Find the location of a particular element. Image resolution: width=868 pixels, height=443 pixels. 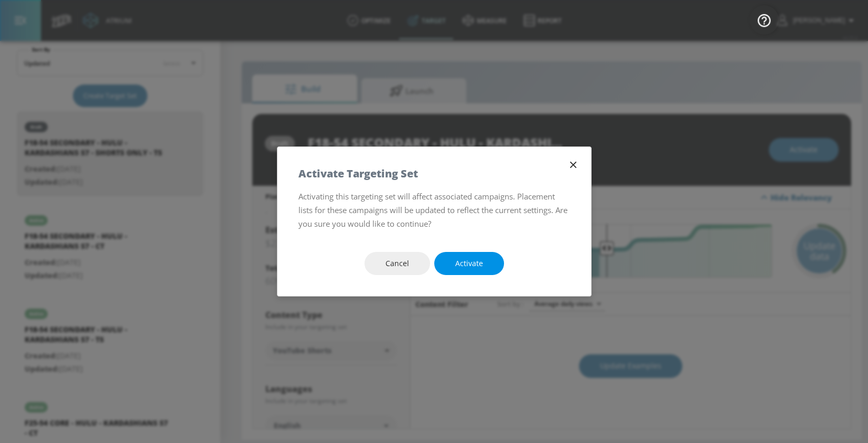

p: Activating this targeting set will affect associated campaigns. Placement lists for these campaig... is located at coordinates (434, 210).